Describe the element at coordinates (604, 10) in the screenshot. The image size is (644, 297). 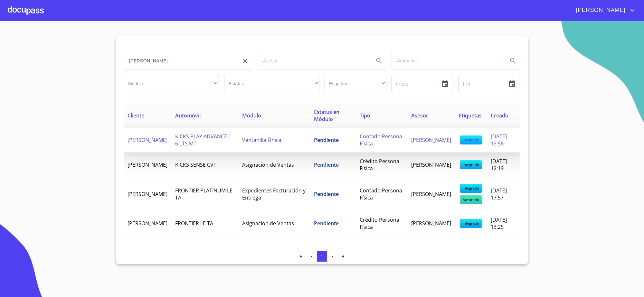
I see `button: account of current user` at that location.